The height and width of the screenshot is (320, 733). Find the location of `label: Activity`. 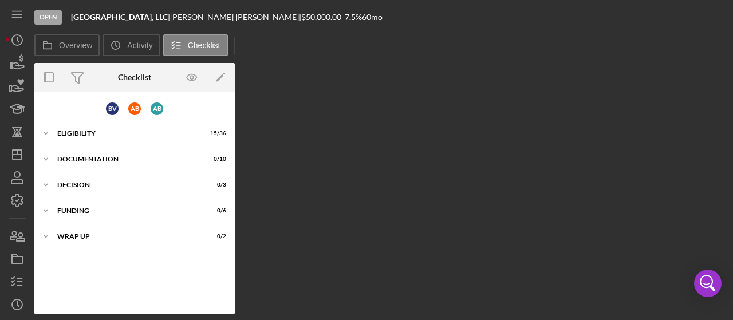

label: Activity is located at coordinates (140, 45).